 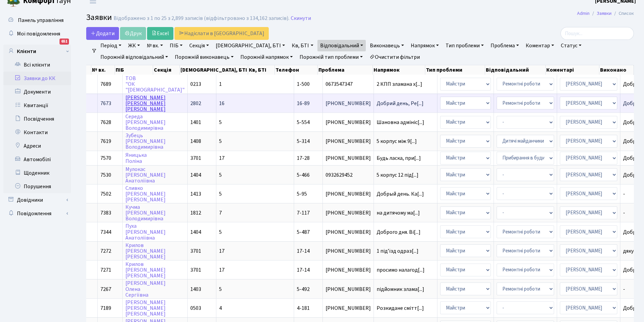 What do you see at coordinates (400, 104) in the screenshot?
I see `span: Добрий день, Ре[...]` at bounding box center [400, 104].